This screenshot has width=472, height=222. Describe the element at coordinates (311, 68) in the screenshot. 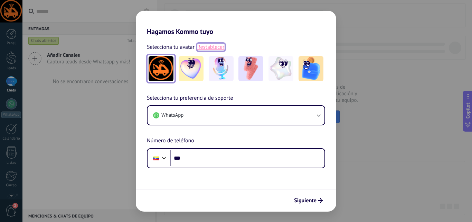

I see `img: -5.jpeg` at that location.